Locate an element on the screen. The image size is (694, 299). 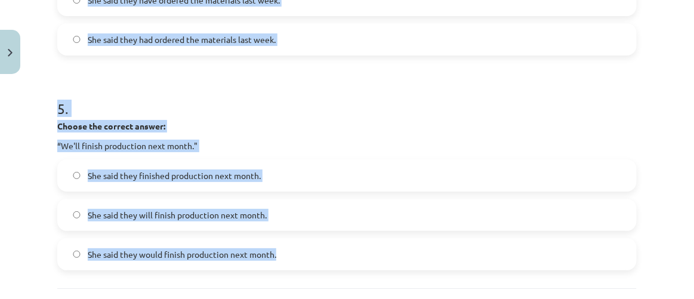
p: “We'll finish production next month." is located at coordinates (347, 146).